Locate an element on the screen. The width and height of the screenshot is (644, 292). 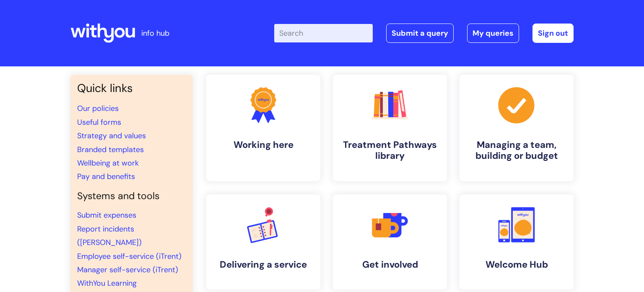
a: Useful forms is located at coordinates (99, 122).